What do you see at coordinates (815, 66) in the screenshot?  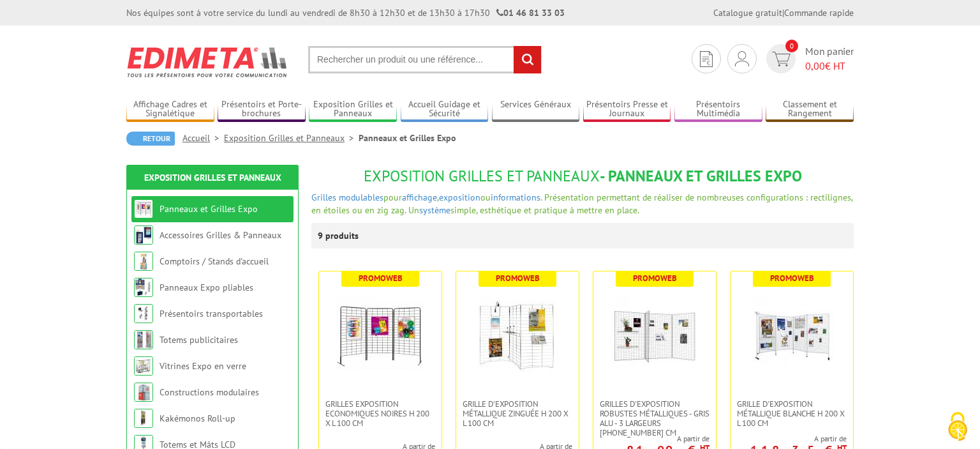 I see `span: 0,00` at bounding box center [815, 66].